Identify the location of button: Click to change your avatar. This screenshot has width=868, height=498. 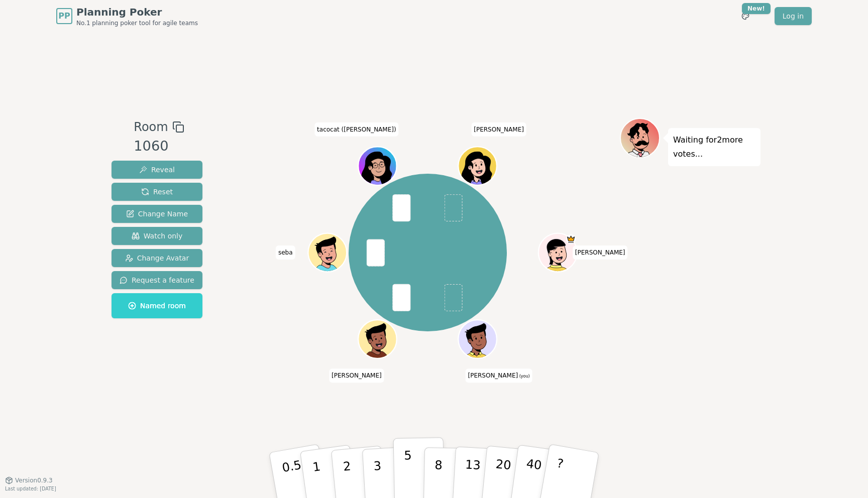
(477, 339).